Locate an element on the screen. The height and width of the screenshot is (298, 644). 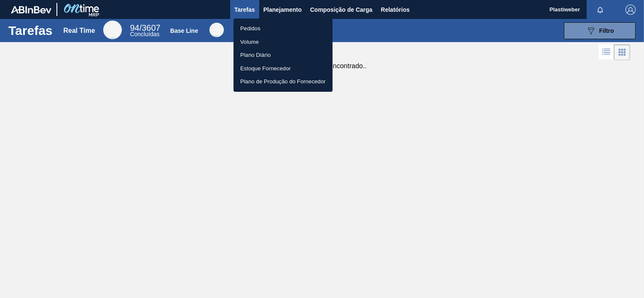
li: Estoque Fornecedor is located at coordinates (282, 68).